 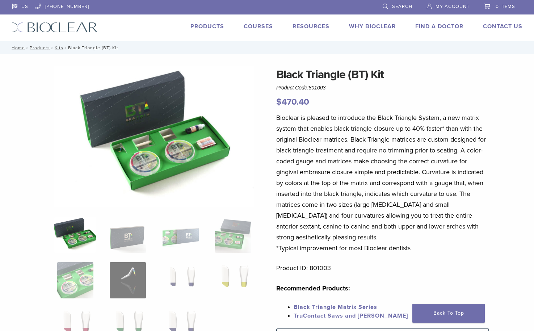 I want to click on span: 0 items, so click(x=506, y=7).